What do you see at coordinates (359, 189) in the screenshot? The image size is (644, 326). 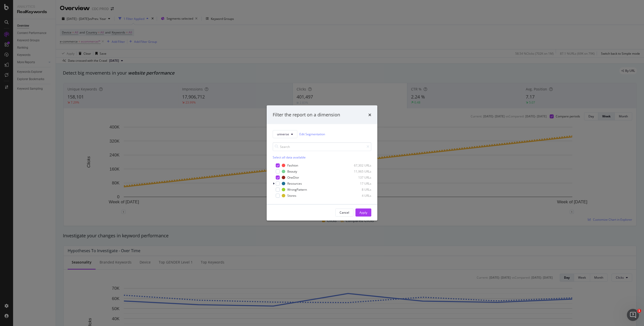 I see `div: 8 URLs` at bounding box center [359, 189].